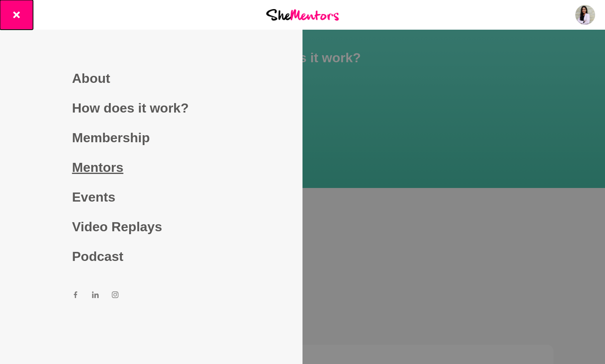  What do you see at coordinates (151, 108) in the screenshot?
I see `a: How does it work?` at bounding box center [151, 108].